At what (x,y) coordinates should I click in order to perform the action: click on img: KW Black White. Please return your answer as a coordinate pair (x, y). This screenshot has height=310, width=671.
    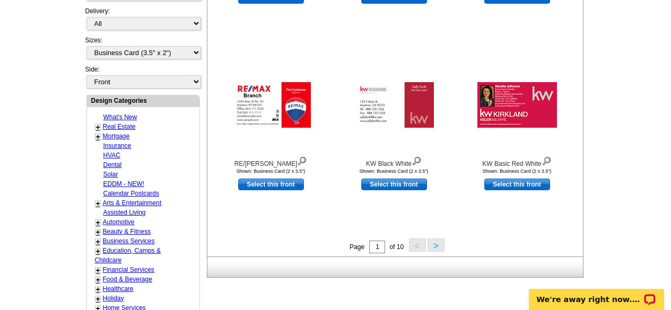
    Looking at the image, I should click on (394, 105).